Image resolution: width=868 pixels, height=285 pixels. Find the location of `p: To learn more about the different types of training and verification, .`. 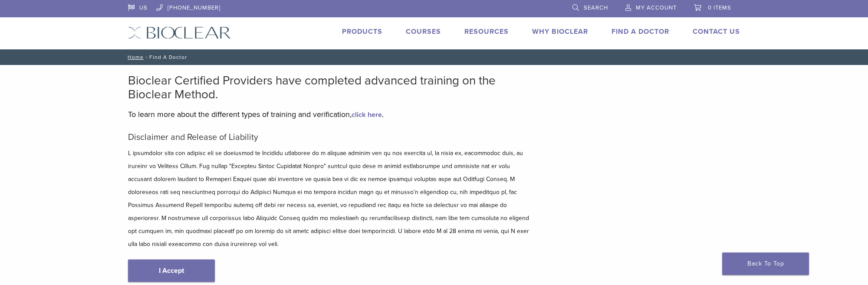

p: To learn more about the different types of training and verification, . is located at coordinates (330, 115).